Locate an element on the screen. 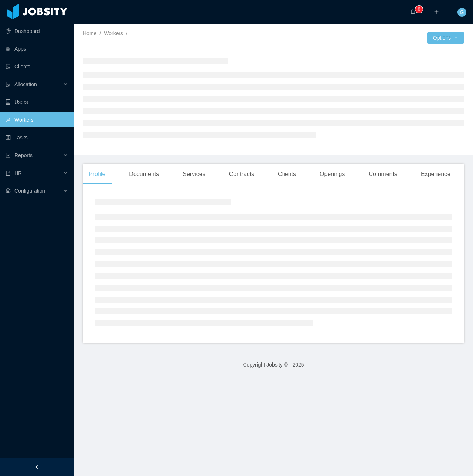 The height and width of the screenshot is (476, 473). span: Reports is located at coordinates (23, 155).